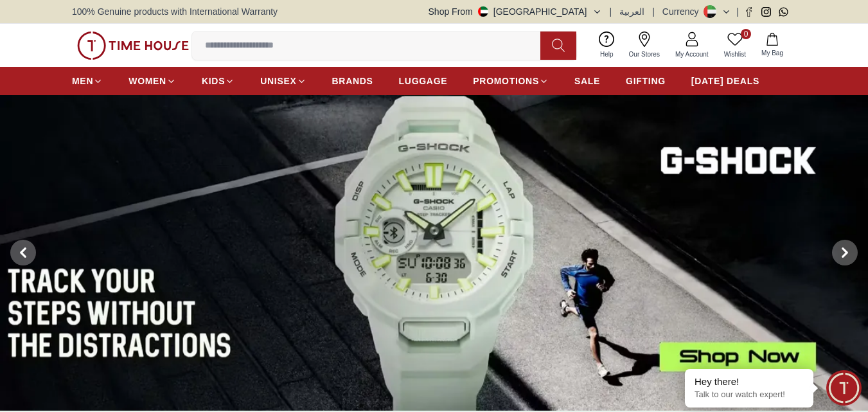 Image resolution: width=868 pixels, height=412 pixels. I want to click on a: SALE, so click(588, 81).